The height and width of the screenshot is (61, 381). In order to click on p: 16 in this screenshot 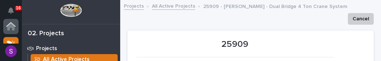, I will do `click(18, 8)`.